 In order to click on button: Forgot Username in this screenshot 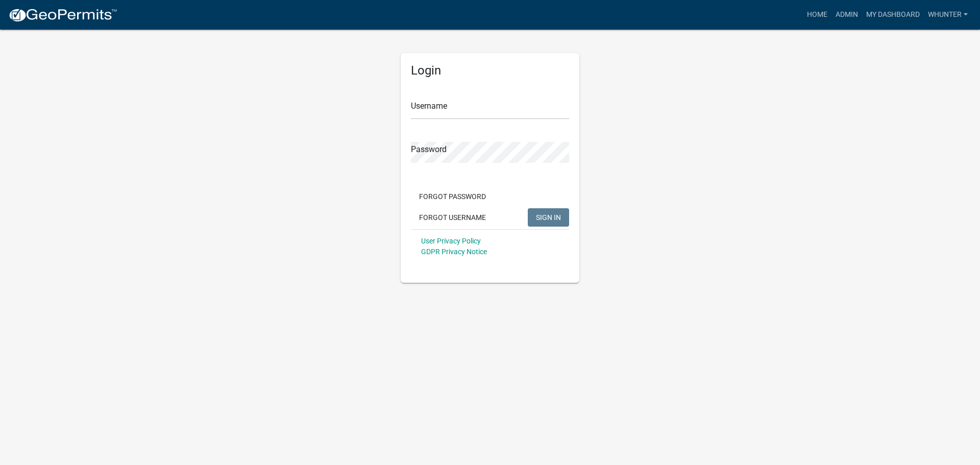, I will do `click(452, 217)`.